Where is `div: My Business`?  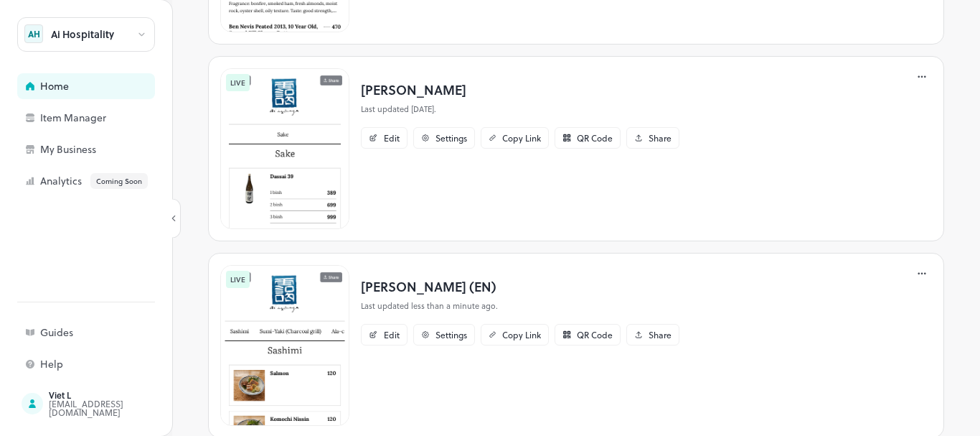 div: My Business is located at coordinates (112, 150).